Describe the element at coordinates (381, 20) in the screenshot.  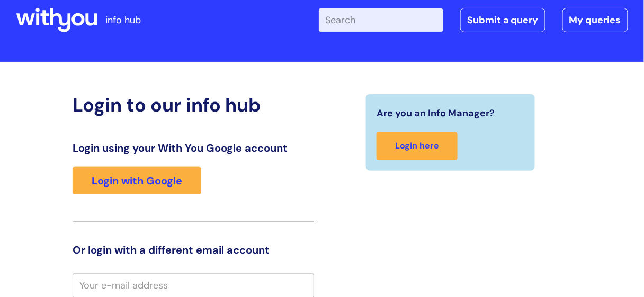
I see `input: Search` at that location.